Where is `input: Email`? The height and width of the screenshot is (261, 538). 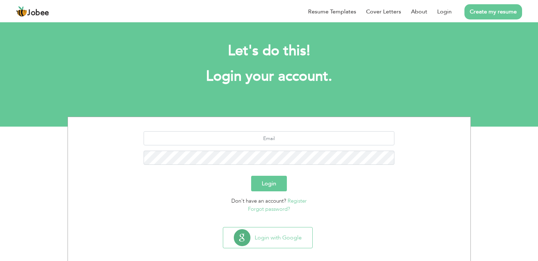 input: Email is located at coordinates (269, 138).